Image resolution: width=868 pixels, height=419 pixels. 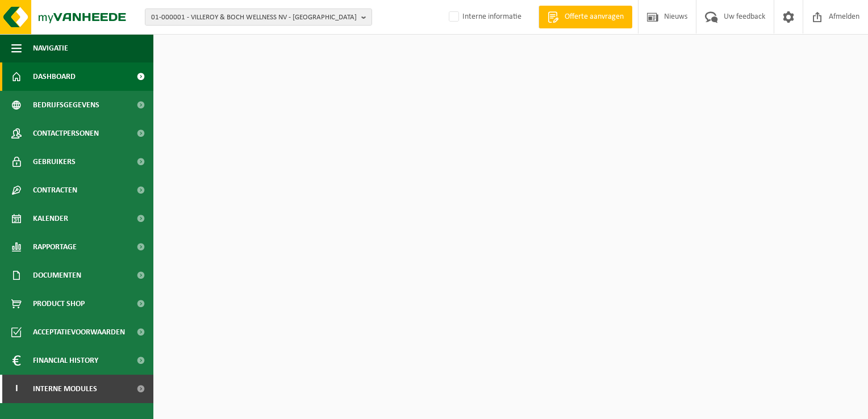 I want to click on span: Navigatie, so click(x=51, y=48).